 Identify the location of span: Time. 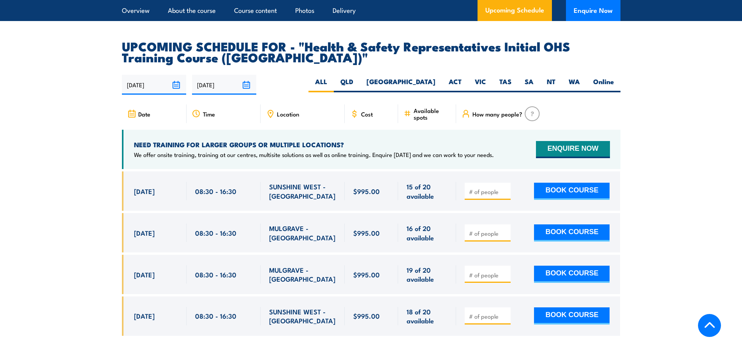
(209, 114).